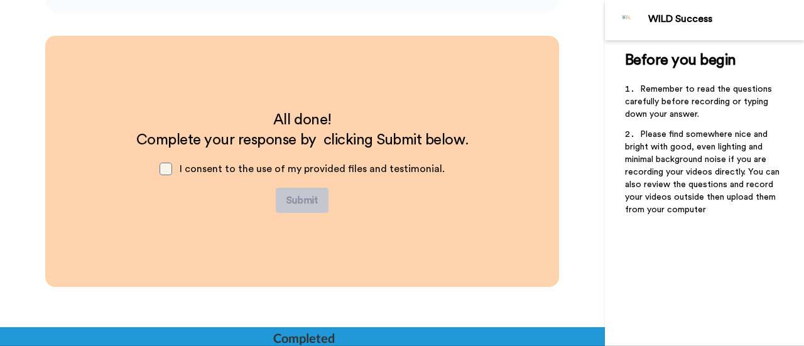 This screenshot has height=346, width=804. Describe the element at coordinates (680, 60) in the screenshot. I see `span: Before you begin` at that location.